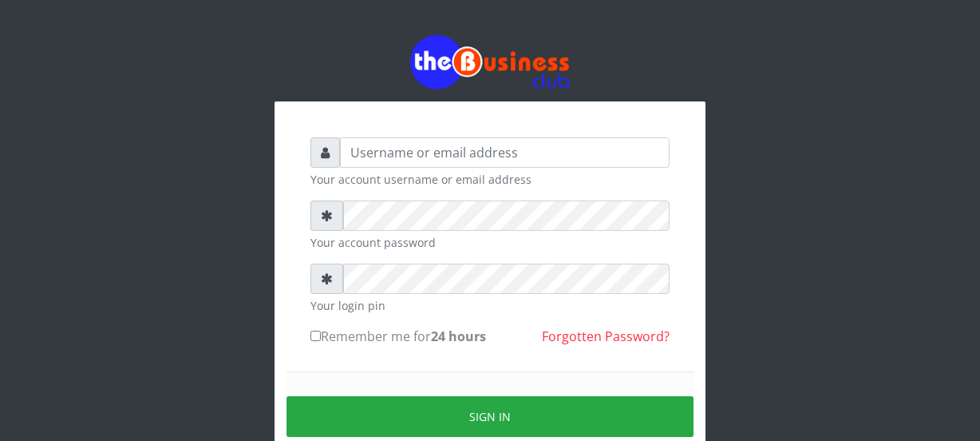  I want to click on a: Forgotten Password?, so click(606, 336).